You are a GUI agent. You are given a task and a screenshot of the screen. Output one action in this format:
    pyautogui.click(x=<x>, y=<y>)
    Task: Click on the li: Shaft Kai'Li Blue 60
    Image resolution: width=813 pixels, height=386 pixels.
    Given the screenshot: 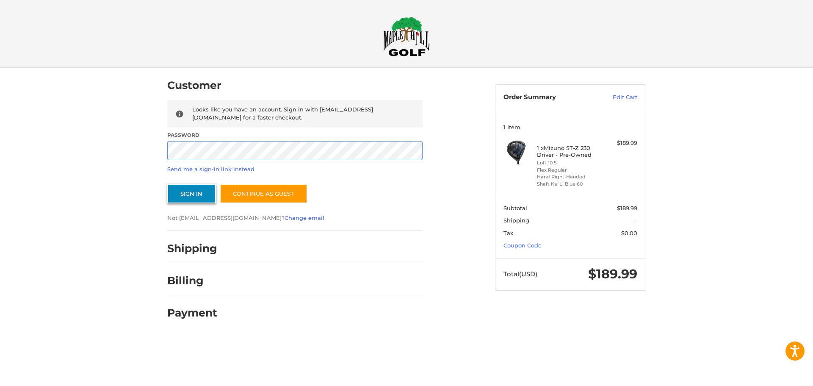 What is the action you would take?
    pyautogui.click(x=569, y=184)
    